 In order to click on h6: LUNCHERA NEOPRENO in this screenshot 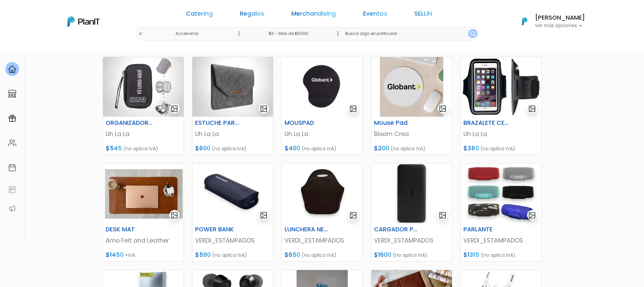, I will do `click(308, 229)`.